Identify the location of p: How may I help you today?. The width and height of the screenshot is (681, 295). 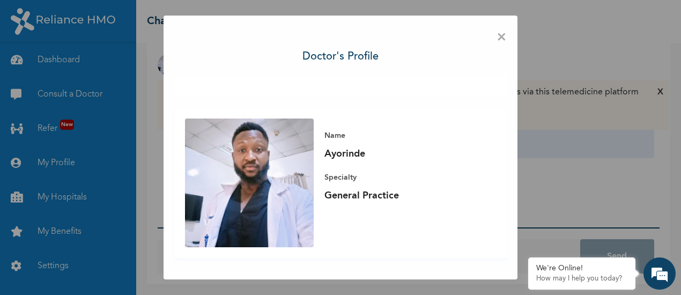
(582, 279).